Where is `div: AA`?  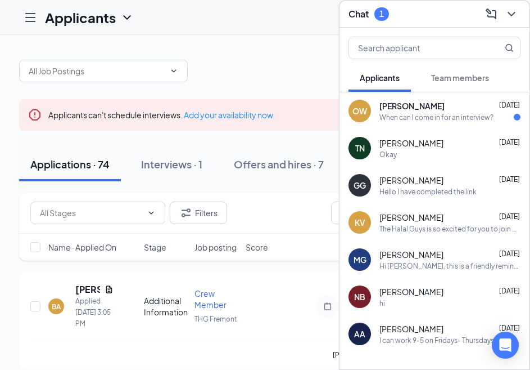 div: AA is located at coordinates (360, 334).